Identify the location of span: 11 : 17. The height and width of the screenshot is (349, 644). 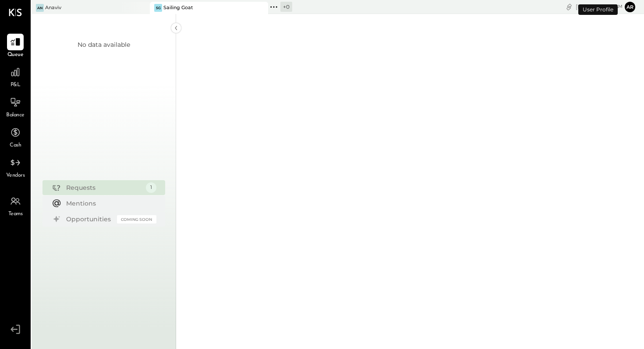
(605, 6).